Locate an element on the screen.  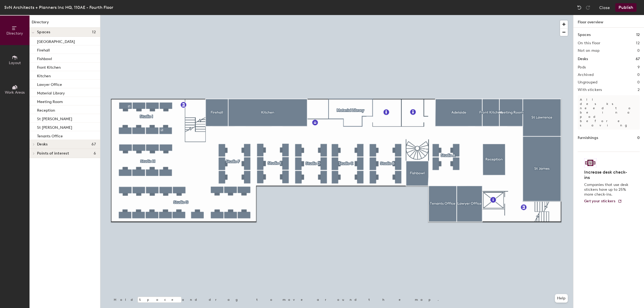
h1: Spaces is located at coordinates (584, 35).